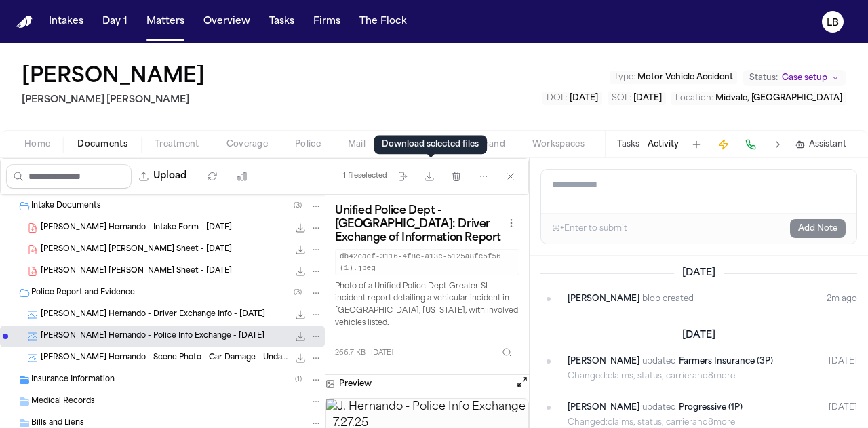 Image resolution: width=868 pixels, height=428 pixels. I want to click on span: Treatment, so click(177, 144).